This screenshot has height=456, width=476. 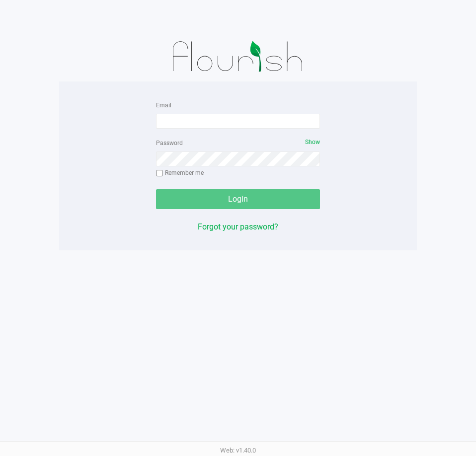 What do you see at coordinates (164, 105) in the screenshot?
I see `label: Email` at bounding box center [164, 105].